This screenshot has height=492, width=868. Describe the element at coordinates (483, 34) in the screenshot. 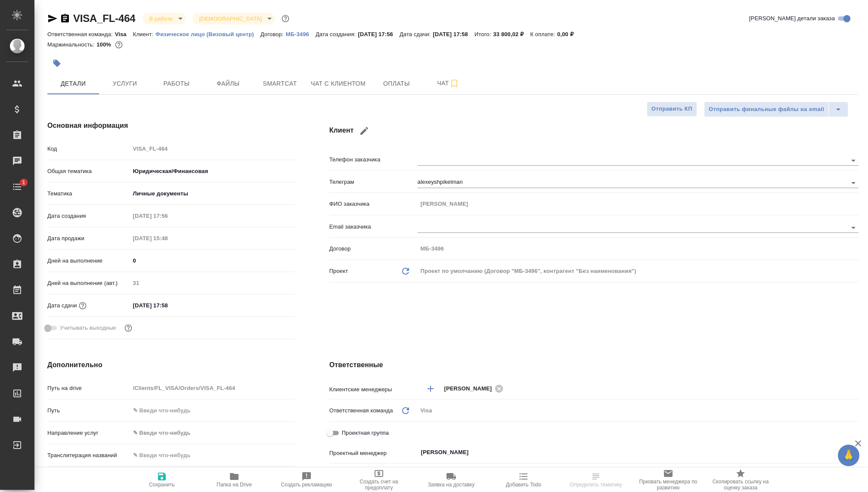

I see `p: Итого:` at that location.